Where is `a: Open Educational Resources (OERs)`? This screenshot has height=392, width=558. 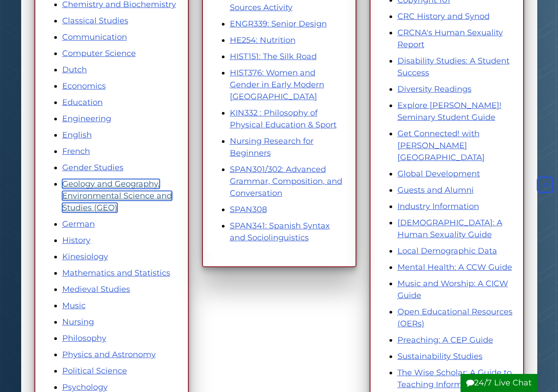 a: Open Educational Resources (OERs) is located at coordinates (455, 317).